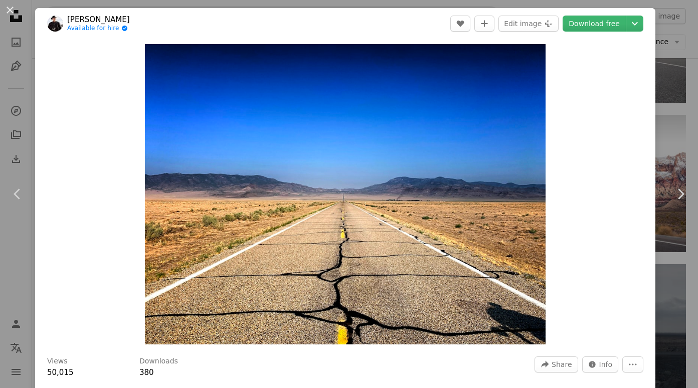  I want to click on button: Stats about this image, so click(600, 364).